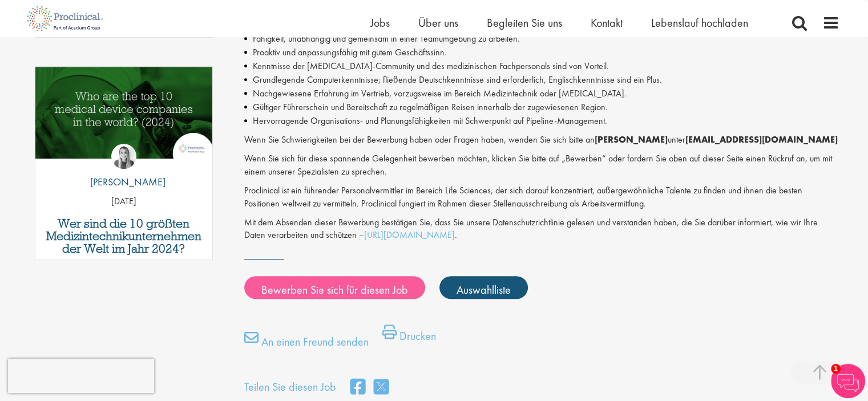 This screenshot has height=401, width=868. What do you see at coordinates (483, 289) in the screenshot?
I see `font: Auswahlliste` at bounding box center [483, 289].